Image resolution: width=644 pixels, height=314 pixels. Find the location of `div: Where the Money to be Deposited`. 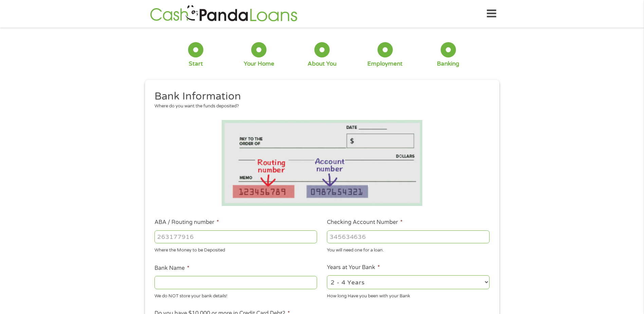

div: Where the Money to be Deposited is located at coordinates (236, 249).